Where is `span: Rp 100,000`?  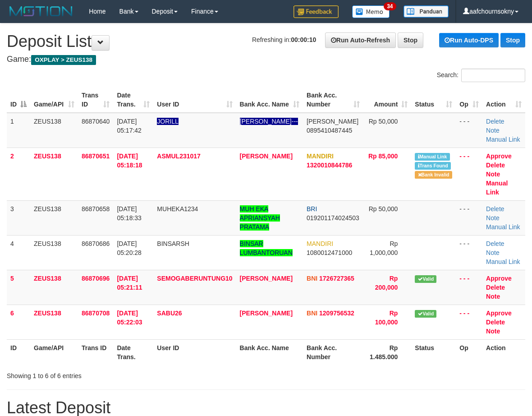 span: Rp 100,000 is located at coordinates (386, 318).